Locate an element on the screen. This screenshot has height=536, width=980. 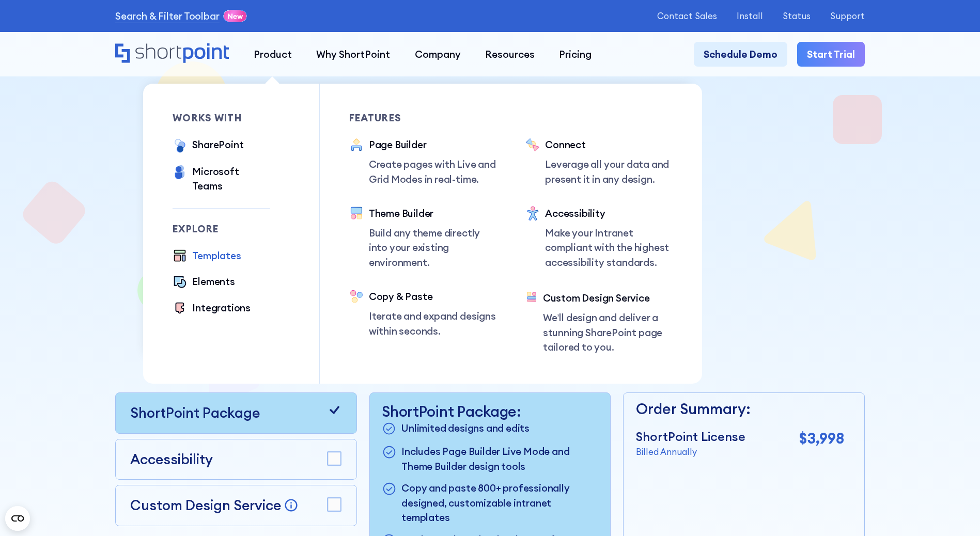
div: Elements is located at coordinates (214, 281).